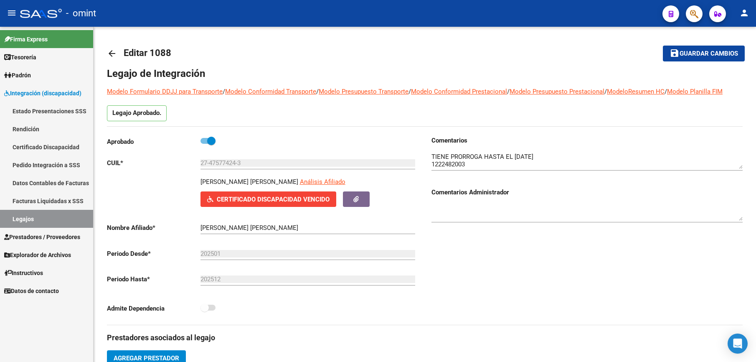 This screenshot has width=756, height=362. What do you see at coordinates (273, 199) in the screenshot?
I see `span: Certificado Discapacidad Vencido` at bounding box center [273, 199].